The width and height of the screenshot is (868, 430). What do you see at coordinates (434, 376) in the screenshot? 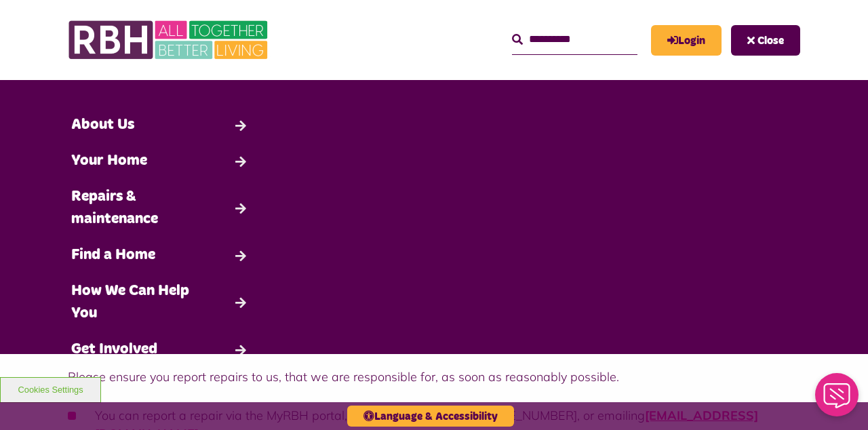
I see `p: Please ensure you report repairs to us, that we are responsible for, as soon as reasonably possible.` at bounding box center [434, 376].